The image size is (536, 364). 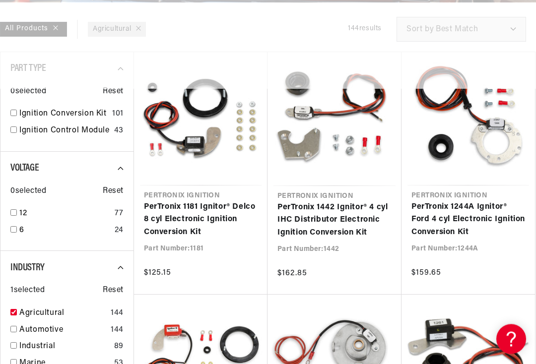 I want to click on a: Ignition Conversion Kit, so click(x=64, y=115).